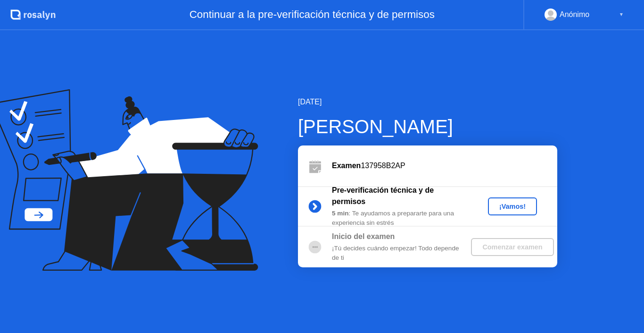 The height and width of the screenshot is (333, 644). Describe the element at coordinates (513, 207) in the screenshot. I see `div: ¡Vamos!` at that location.